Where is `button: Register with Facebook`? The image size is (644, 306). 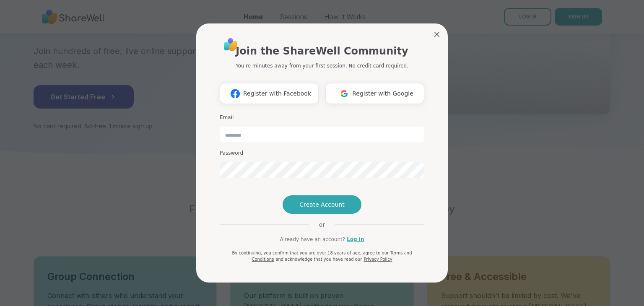 button: Register with Facebook is located at coordinates (269, 93).